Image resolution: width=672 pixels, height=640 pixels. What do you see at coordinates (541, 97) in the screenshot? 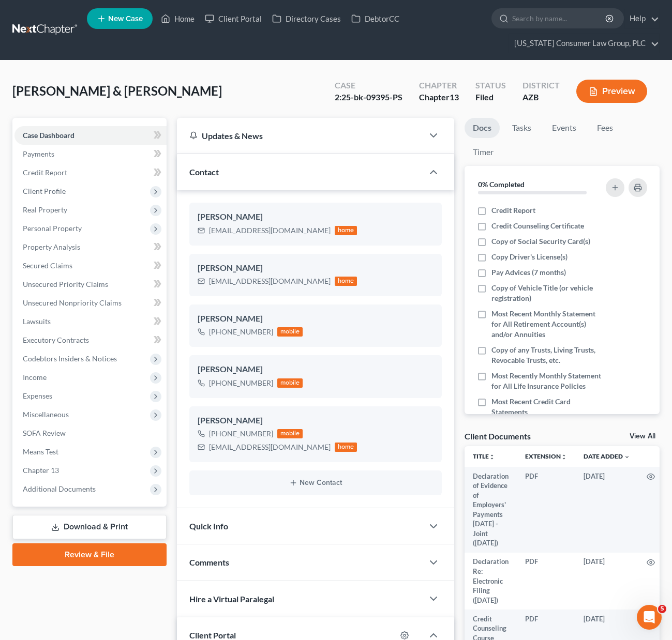
I see `div: AZB` at bounding box center [541, 97].